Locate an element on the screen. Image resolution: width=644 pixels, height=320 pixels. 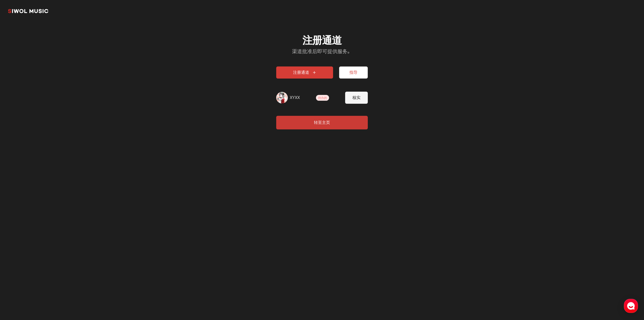
button: 转至主页 is located at coordinates (322, 122).